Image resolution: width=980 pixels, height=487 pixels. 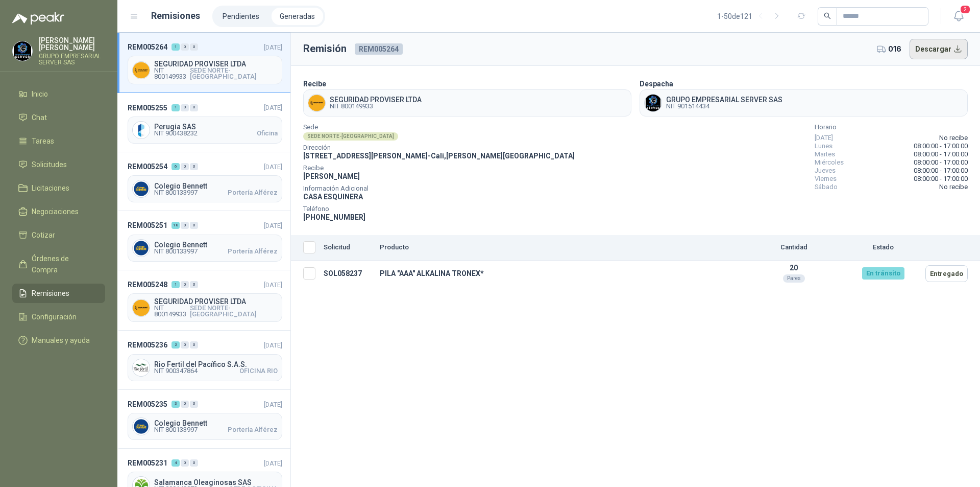 I want to click on a: Chat, so click(x=59, y=118).